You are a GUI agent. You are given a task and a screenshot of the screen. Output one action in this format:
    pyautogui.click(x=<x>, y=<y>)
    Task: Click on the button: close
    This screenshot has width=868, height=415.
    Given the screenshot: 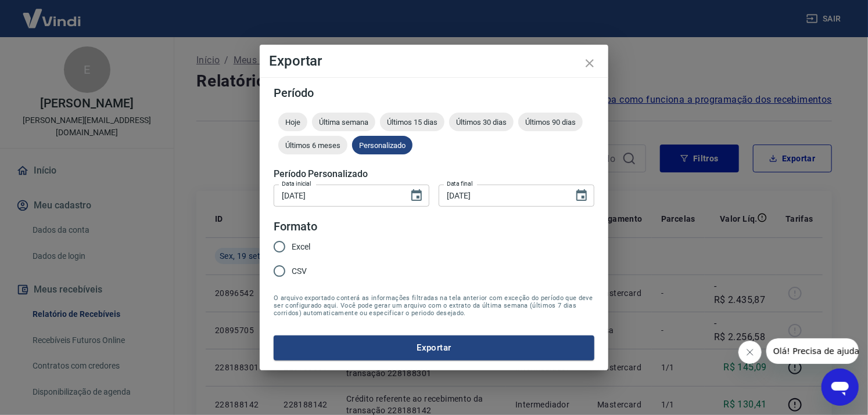 What is the action you would take?
    pyautogui.click(x=590, y=63)
    